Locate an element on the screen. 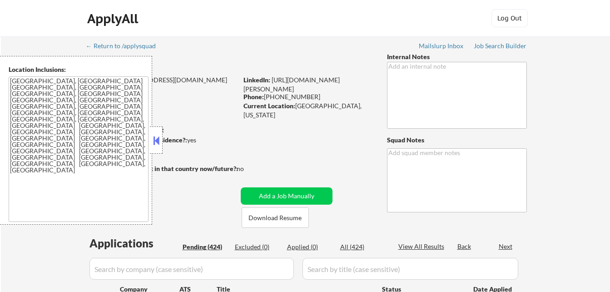 This screenshot has width=610, height=292. div: Back is located at coordinates (465, 246).